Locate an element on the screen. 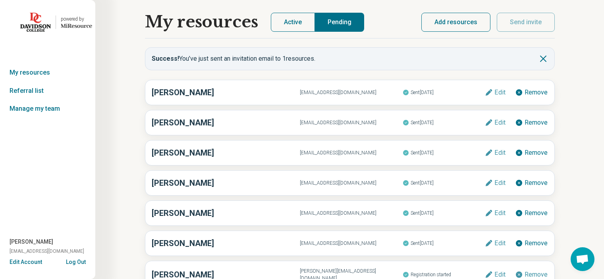 Image resolution: width=604 pixels, height=279 pixels. img: Davidson College is located at coordinates (35, 22).